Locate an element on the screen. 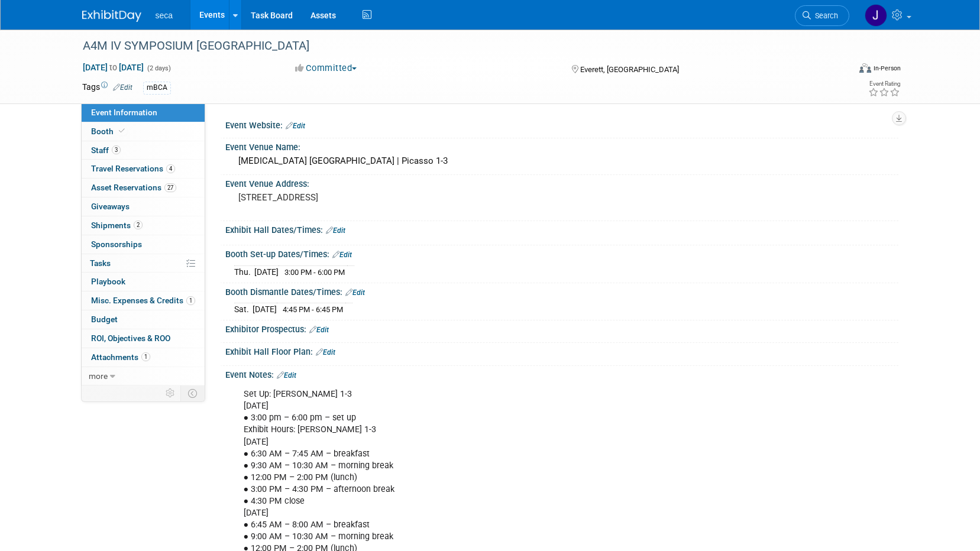 The image size is (980, 551). td: Toggle Event Tabs is located at coordinates (192, 393).